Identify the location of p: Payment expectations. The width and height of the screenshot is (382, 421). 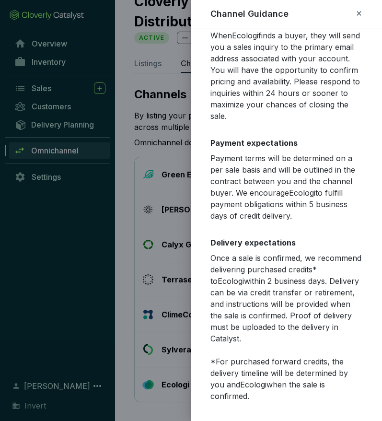
(287, 143).